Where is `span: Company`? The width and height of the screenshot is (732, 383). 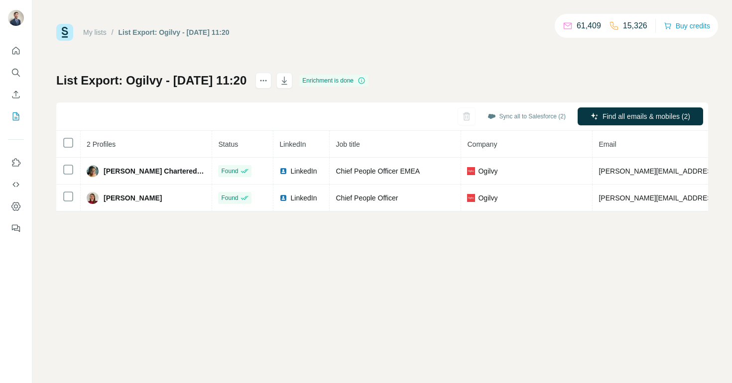 span: Company is located at coordinates (482, 144).